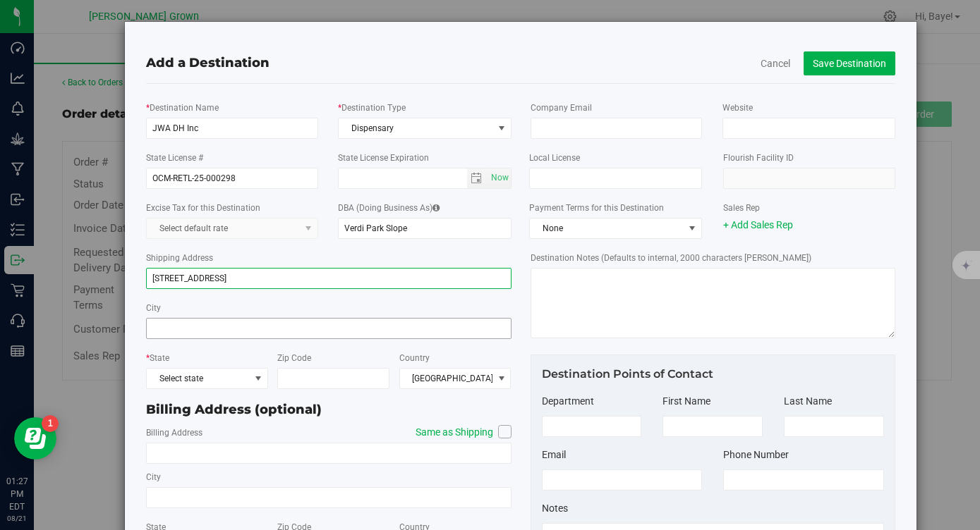  Describe the element at coordinates (737, 107) in the screenshot. I see `label: Website` at that location.